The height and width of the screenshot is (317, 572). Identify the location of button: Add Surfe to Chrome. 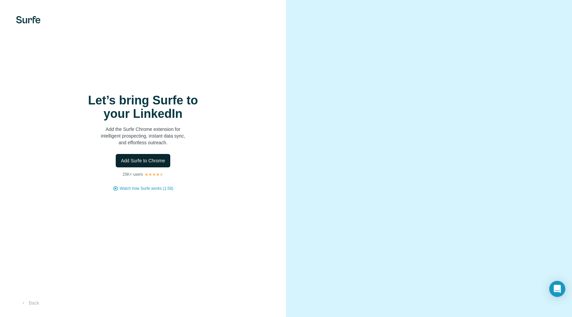
(143, 161).